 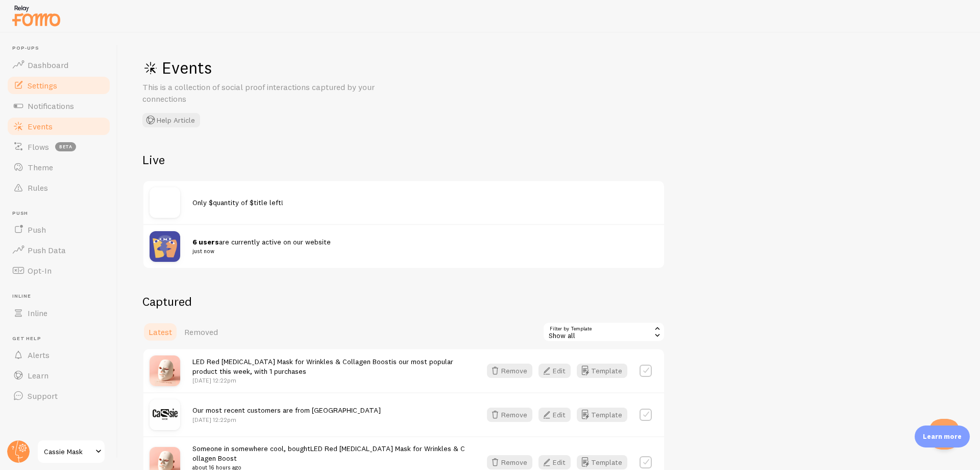 What do you see at coordinates (160, 332) in the screenshot?
I see `span: Latest` at bounding box center [160, 332].